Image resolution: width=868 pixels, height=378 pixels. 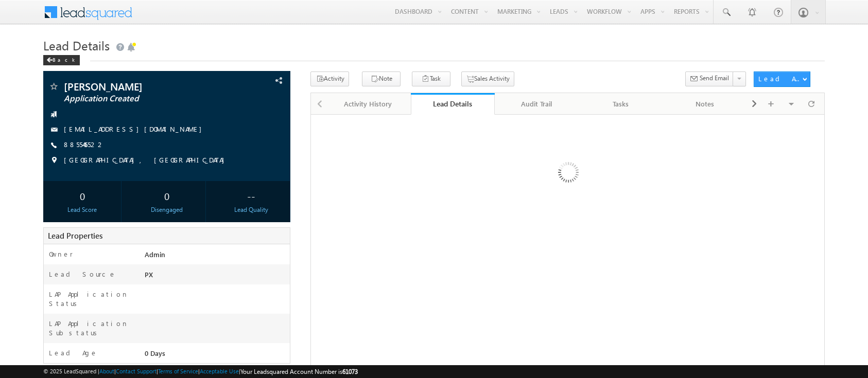 I want to click on button: Note, so click(x=381, y=78).